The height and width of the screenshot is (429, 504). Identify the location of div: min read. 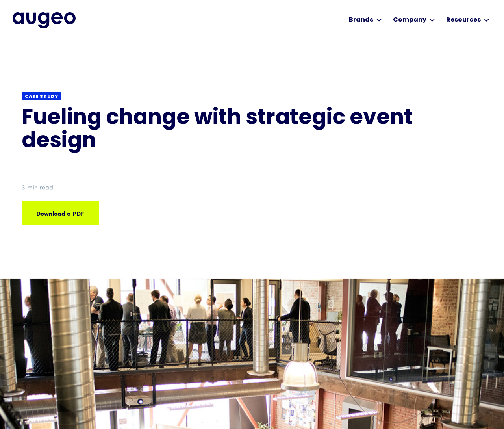
(40, 188).